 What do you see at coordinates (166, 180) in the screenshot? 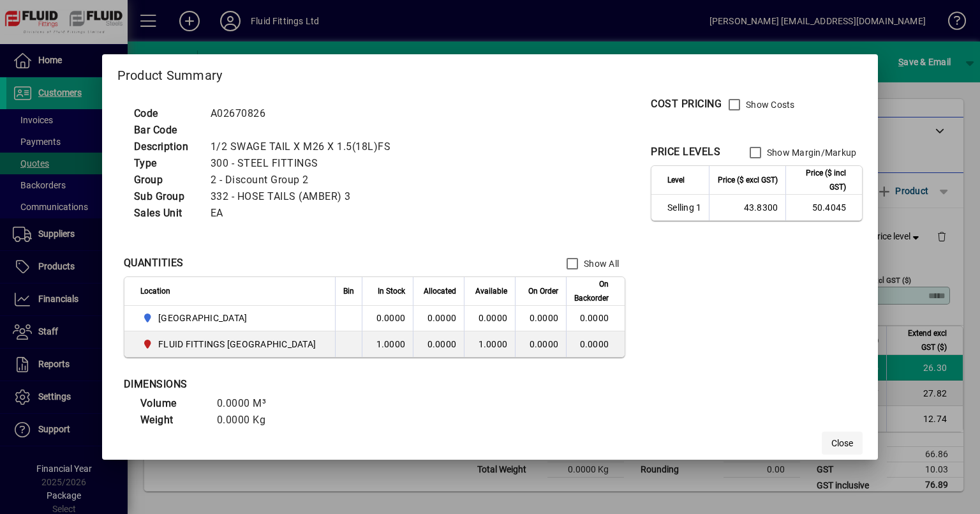
I see `td: Group` at bounding box center [166, 180].